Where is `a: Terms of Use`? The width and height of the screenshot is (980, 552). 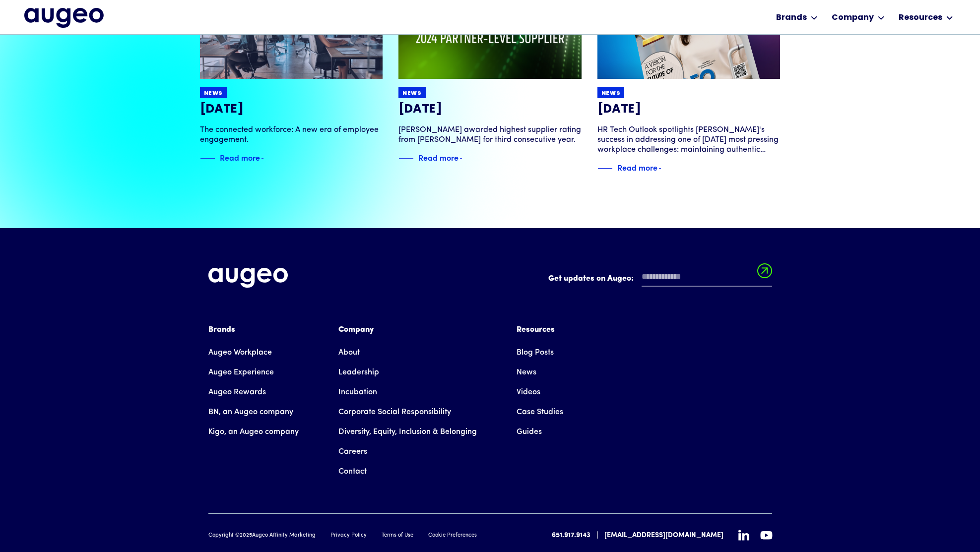
a: Terms of Use is located at coordinates (397, 536).